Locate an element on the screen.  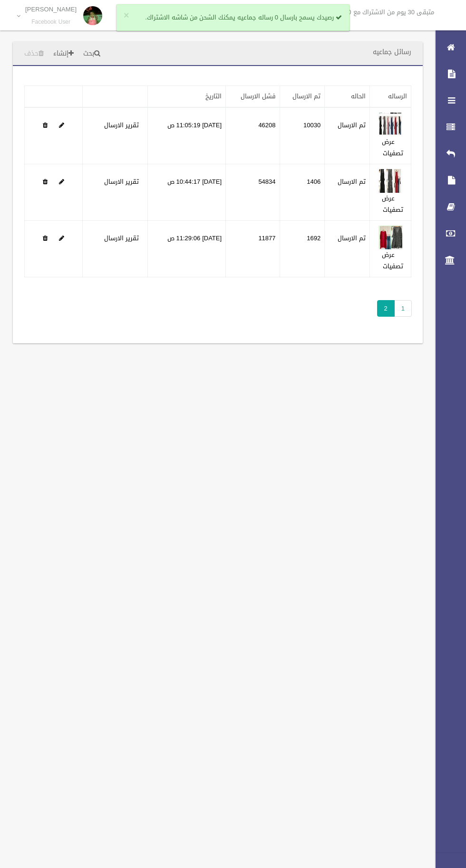
a: تم الارسال is located at coordinates (306, 96).